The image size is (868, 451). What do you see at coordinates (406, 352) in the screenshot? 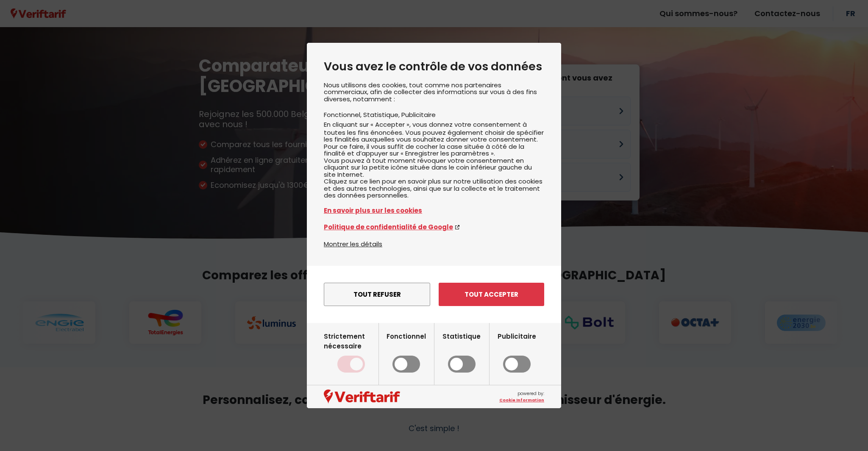
I see `label: Fonctionnel` at bounding box center [406, 352].